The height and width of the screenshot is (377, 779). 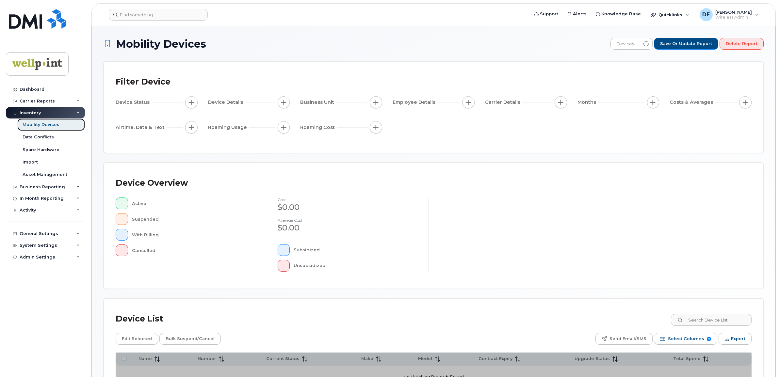 What do you see at coordinates (143, 82) in the screenshot?
I see `div: Filter Device` at bounding box center [143, 82].